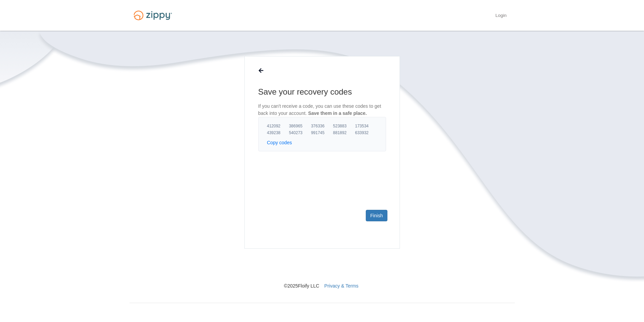  Describe the element at coordinates (501, 16) in the screenshot. I see `a: Login` at that location.